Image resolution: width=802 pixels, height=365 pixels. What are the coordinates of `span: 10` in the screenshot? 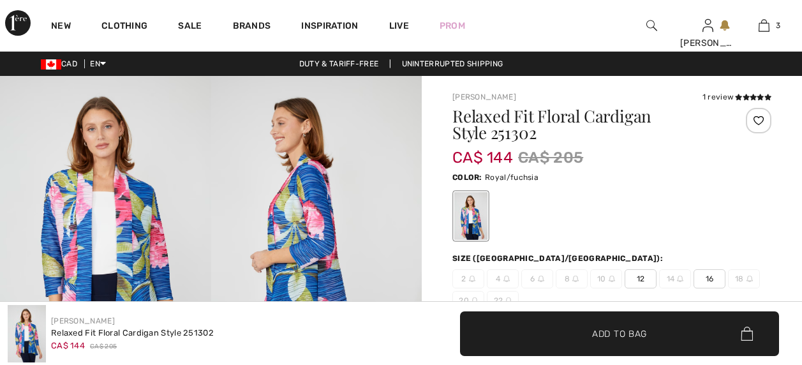 It's located at (606, 279).